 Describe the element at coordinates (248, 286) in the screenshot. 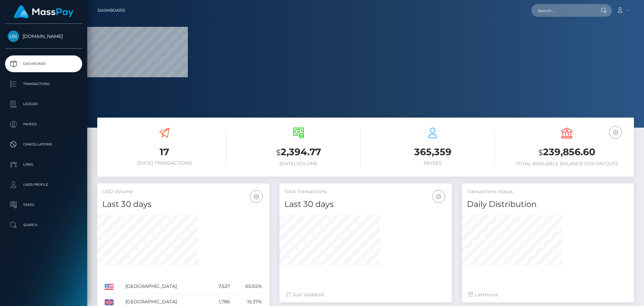

I see `td: 65.65%` at that location.